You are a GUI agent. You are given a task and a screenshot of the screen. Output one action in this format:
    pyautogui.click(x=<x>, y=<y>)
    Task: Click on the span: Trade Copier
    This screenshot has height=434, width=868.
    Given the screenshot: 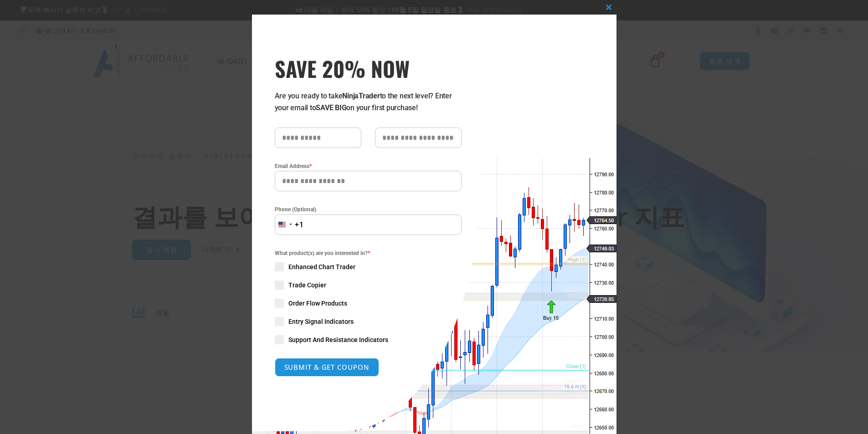 What is the action you would take?
    pyautogui.click(x=307, y=285)
    